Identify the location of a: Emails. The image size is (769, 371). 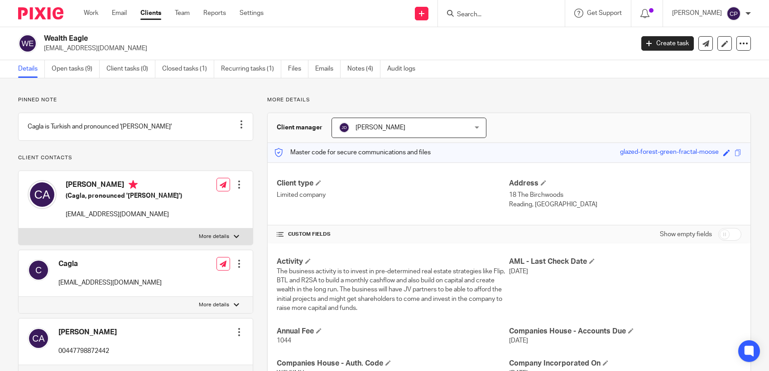
(328, 69).